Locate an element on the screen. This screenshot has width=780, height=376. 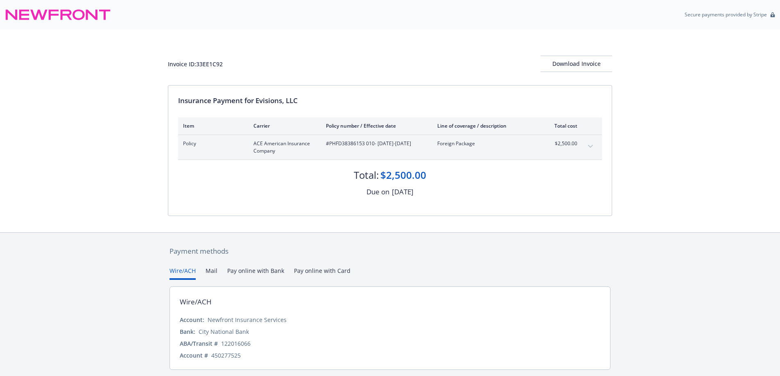
div: Wire/ACH is located at coordinates (196, 302).